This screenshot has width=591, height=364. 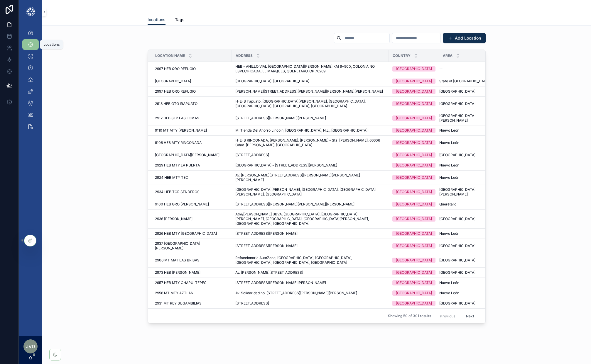 What do you see at coordinates (192, 260) in the screenshot?
I see `a: 2906 MT MAT LAS BRISAS` at bounding box center [192, 260].